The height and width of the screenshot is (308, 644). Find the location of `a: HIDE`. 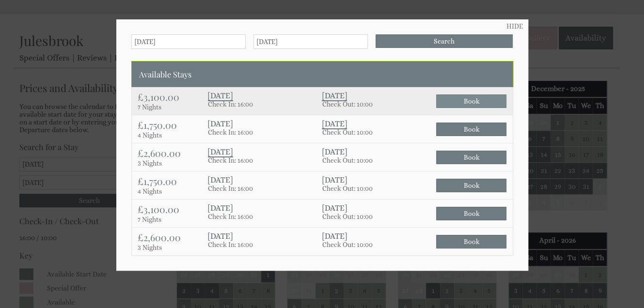

a: HIDE is located at coordinates (514, 26).